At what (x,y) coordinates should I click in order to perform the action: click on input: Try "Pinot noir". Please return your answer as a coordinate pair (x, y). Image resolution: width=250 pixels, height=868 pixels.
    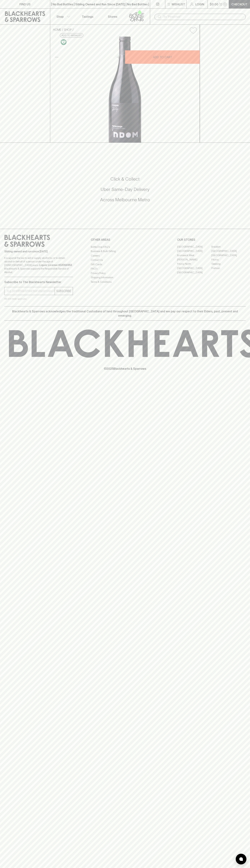
    Looking at the image, I should click on (203, 17).